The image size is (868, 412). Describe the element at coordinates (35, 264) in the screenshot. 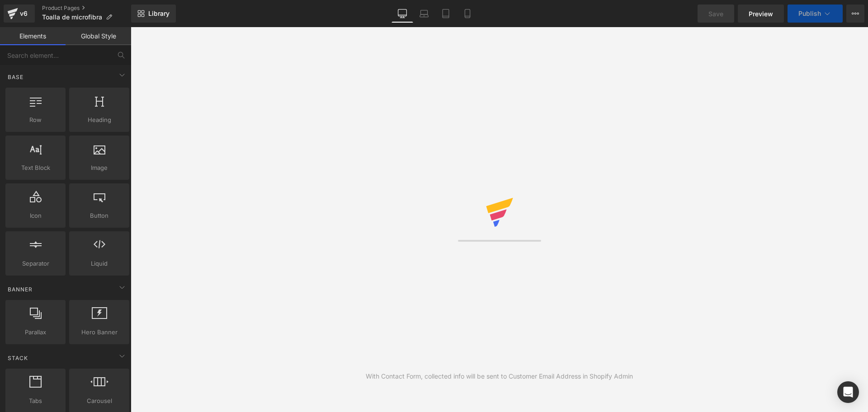

I see `span: Separator` at that location.